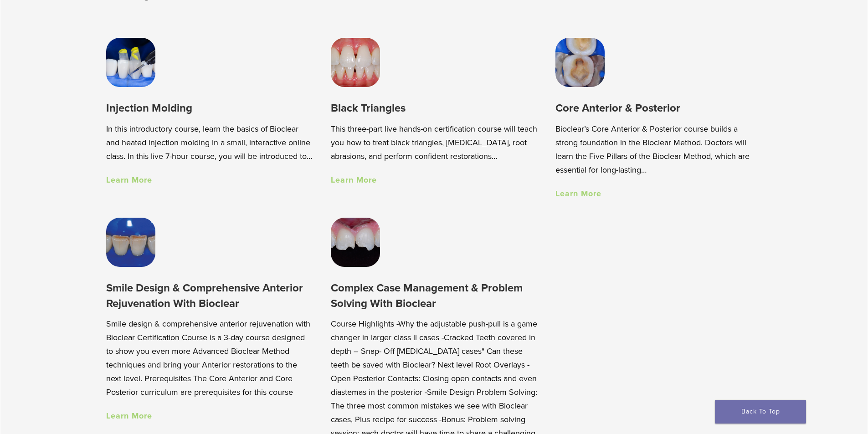  Describe the element at coordinates (209, 108) in the screenshot. I see `h3: Injection Molding` at that location.